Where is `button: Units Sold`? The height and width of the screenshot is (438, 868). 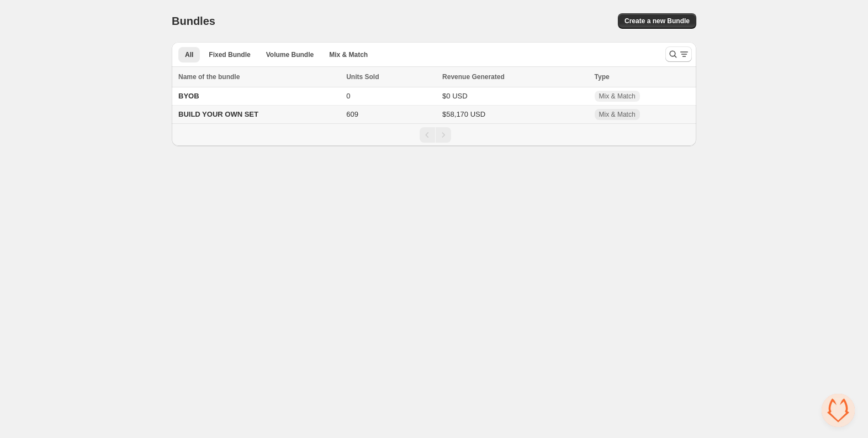
button: Units Sold is located at coordinates (368, 77).